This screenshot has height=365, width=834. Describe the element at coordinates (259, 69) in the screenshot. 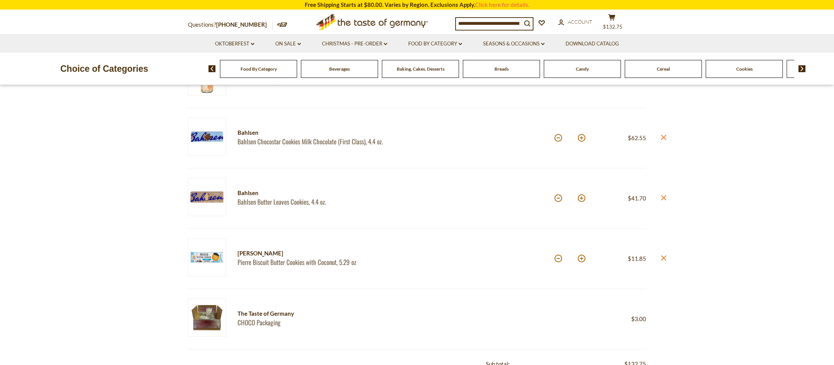

I see `span: Food By Category` at that location.